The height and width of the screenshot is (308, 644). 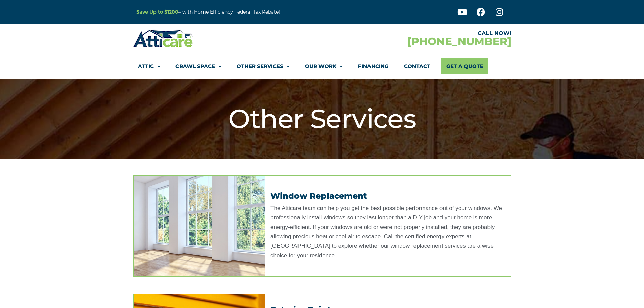 What do you see at coordinates (157, 12) in the screenshot?
I see `strong: Save Up to $1200` at bounding box center [157, 12].